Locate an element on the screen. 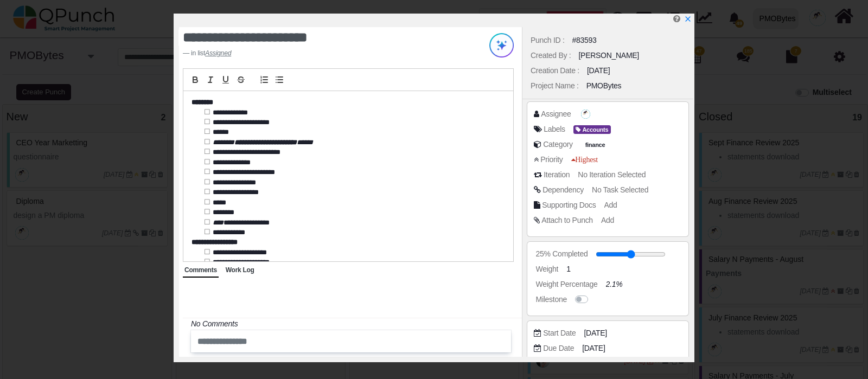 This screenshot has width=868, height=379. cite: Source Title is located at coordinates (218, 53).